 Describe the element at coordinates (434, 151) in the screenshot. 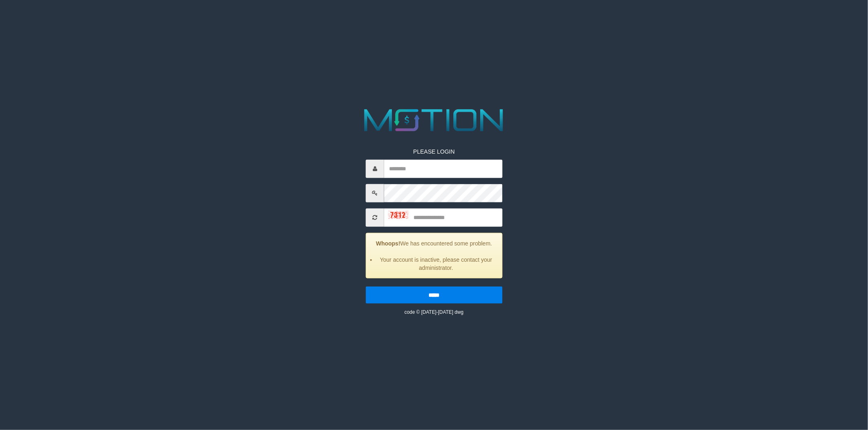

I see `p: PLEASE LOGIN` at that location.